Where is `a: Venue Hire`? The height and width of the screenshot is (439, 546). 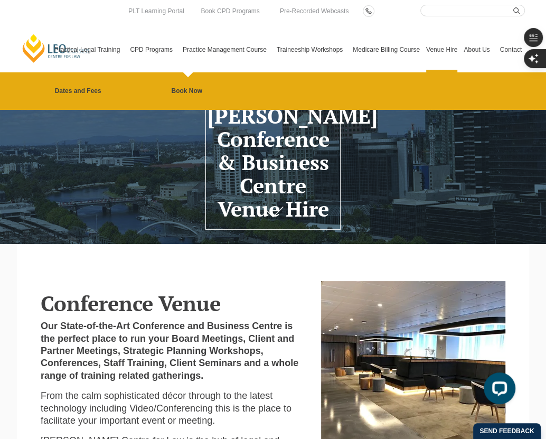
a: Venue Hire is located at coordinates (441, 50).